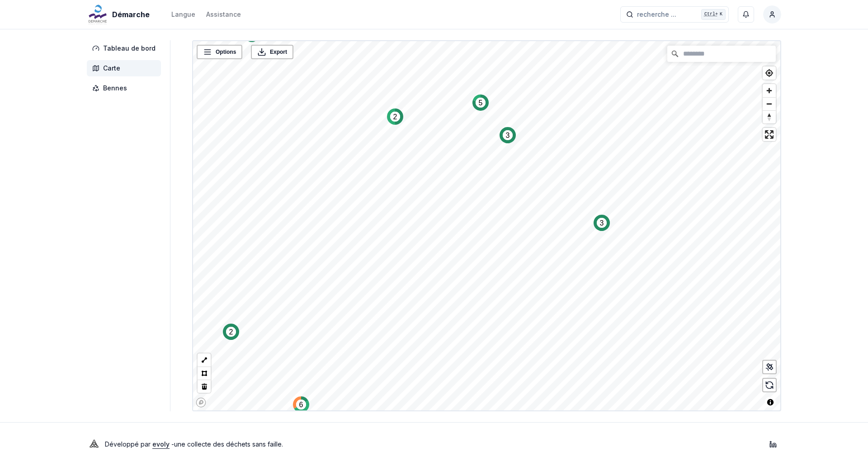  Describe the element at coordinates (126, 48) in the screenshot. I see `a: Tableau de bord` at that location.